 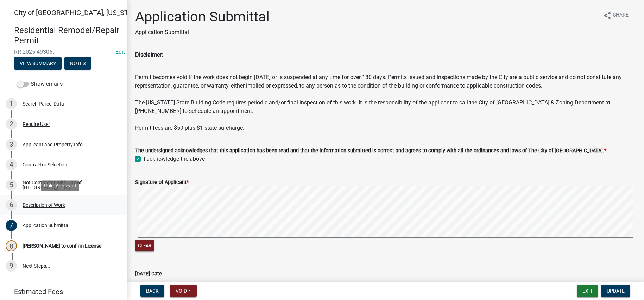 What do you see at coordinates (64, 52) in the screenshot?
I see `span: RR-2025-493069` at bounding box center [64, 52].